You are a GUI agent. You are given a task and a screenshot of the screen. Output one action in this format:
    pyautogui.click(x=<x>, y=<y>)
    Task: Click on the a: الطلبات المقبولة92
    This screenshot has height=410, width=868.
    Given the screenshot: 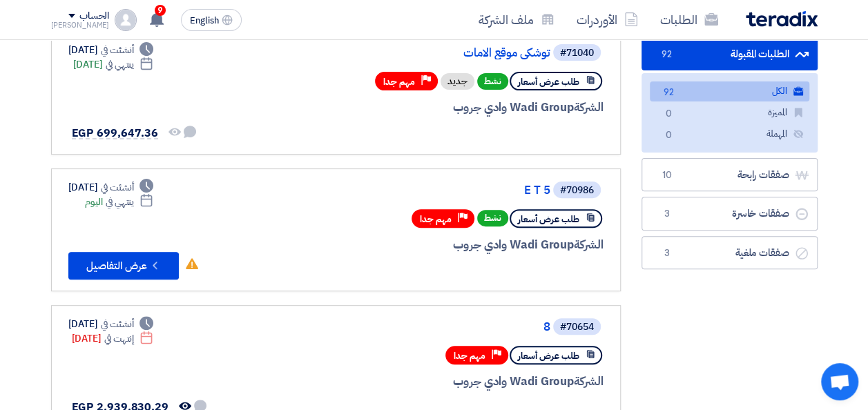 What is the action you would take?
    pyautogui.click(x=729, y=54)
    